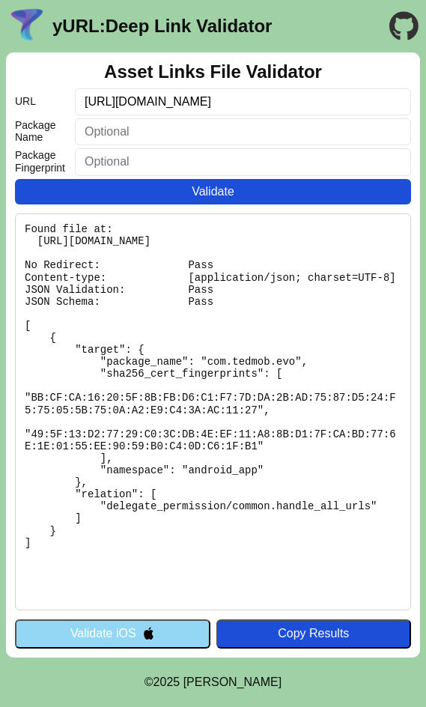 The width and height of the screenshot is (426, 707). What do you see at coordinates (314, 634) in the screenshot?
I see `button: Copy Results` at bounding box center [314, 634].